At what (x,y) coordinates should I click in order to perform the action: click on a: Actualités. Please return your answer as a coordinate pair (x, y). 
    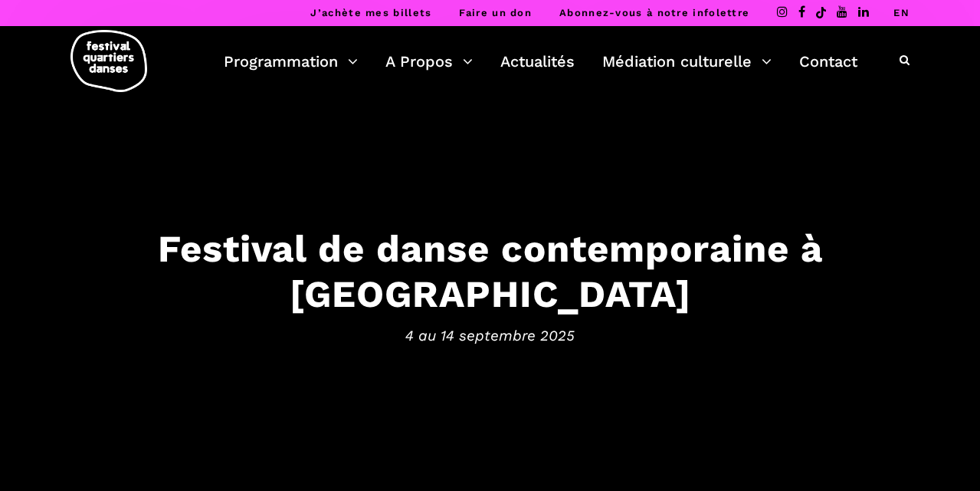
    Looking at the image, I should click on (537, 61).